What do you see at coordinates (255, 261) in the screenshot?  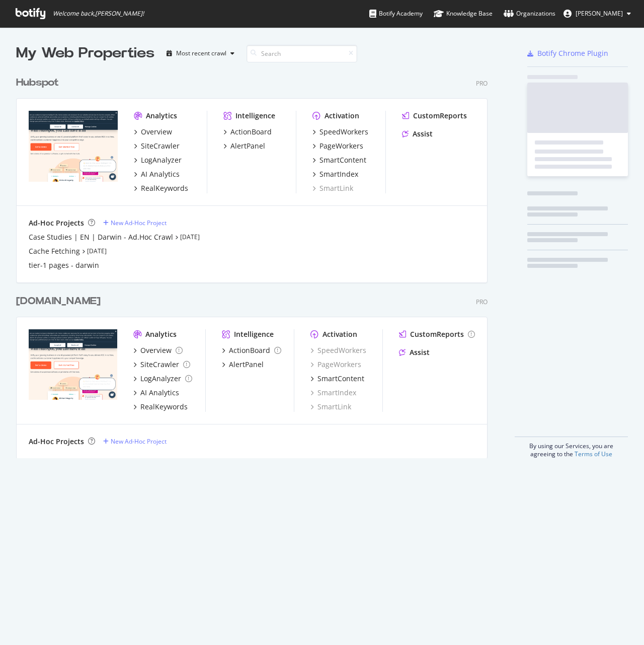 I see `div: grid` at bounding box center [255, 261].